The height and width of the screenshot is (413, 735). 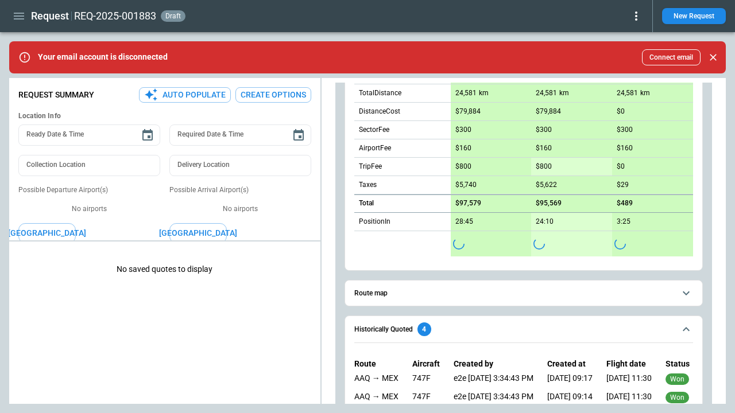 What do you see at coordinates (523, 329) in the screenshot?
I see `button: Historically Quoted4` at bounding box center [523, 329].